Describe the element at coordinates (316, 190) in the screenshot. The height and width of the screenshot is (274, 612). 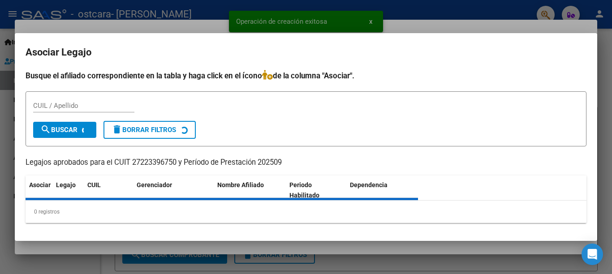
I see `datatable-header-cell: Periodo Habilitado` at that location.